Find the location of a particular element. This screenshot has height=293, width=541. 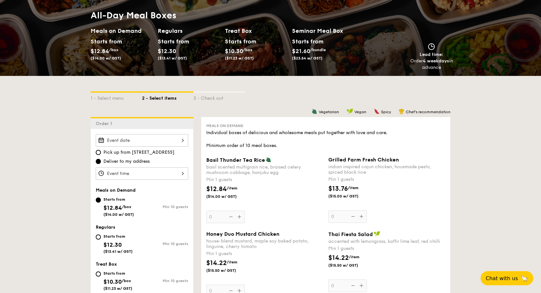

div: 2 - Select items is located at coordinates (168, 97).